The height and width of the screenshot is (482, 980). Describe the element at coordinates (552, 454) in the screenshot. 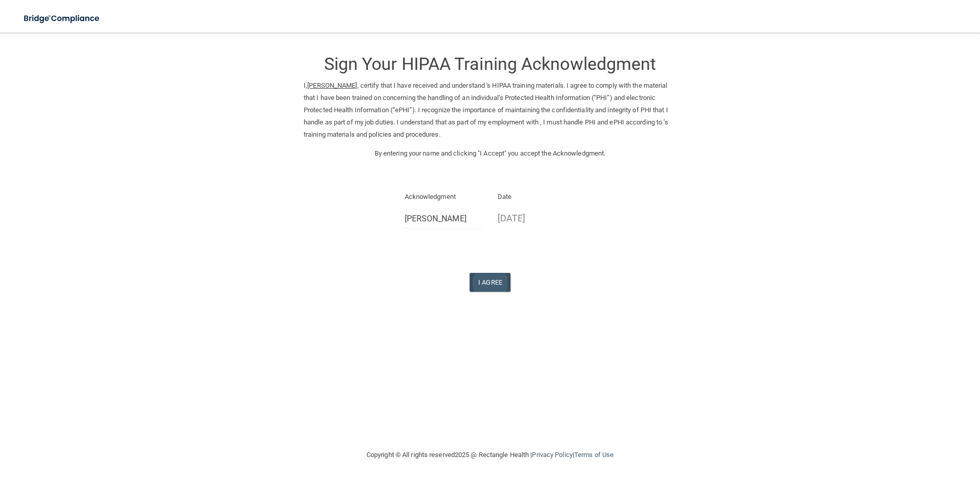

I see `a: Privacy Policy` at that location.